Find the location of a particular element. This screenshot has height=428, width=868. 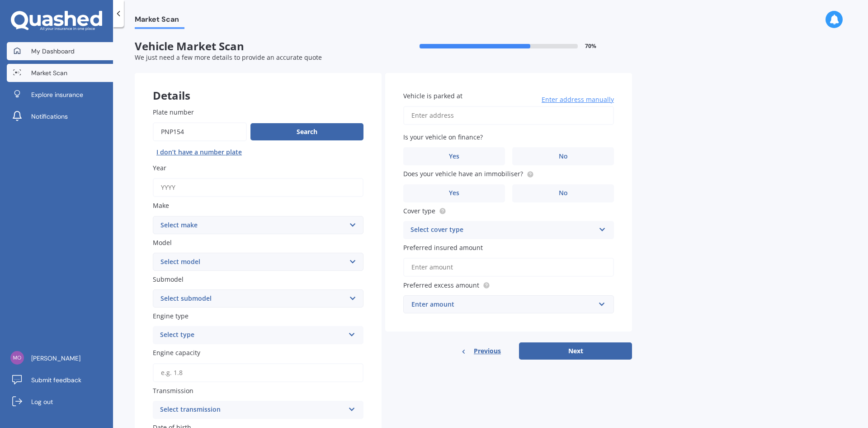

span: Notifications is located at coordinates (49, 116).